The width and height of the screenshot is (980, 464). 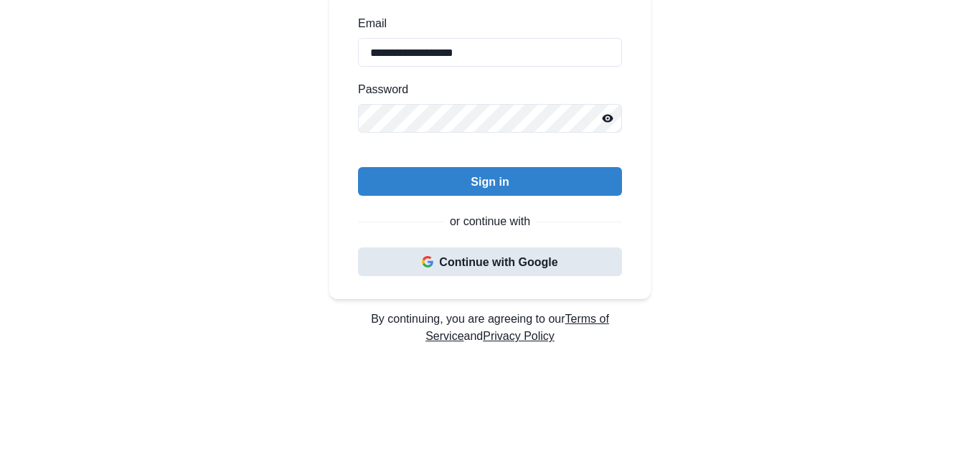 What do you see at coordinates (486, 24) in the screenshot?
I see `label: Email` at bounding box center [486, 24].